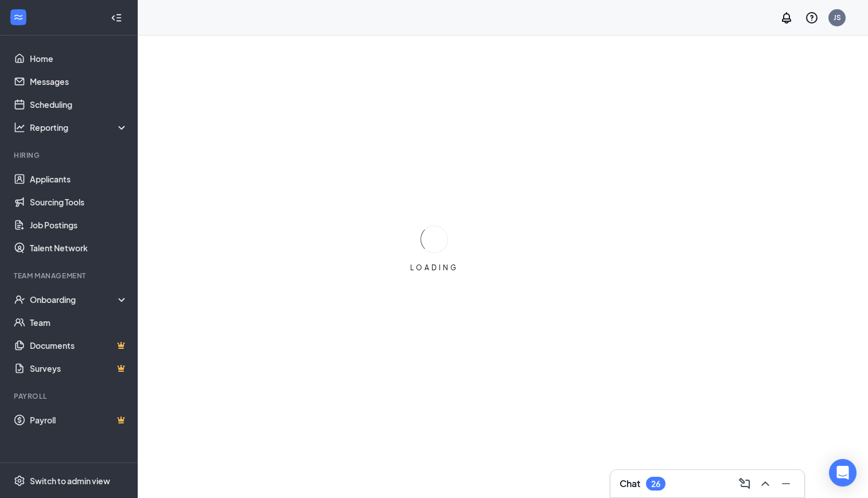  What do you see at coordinates (786, 483) in the screenshot?
I see `button: Minimize` at bounding box center [786, 483].